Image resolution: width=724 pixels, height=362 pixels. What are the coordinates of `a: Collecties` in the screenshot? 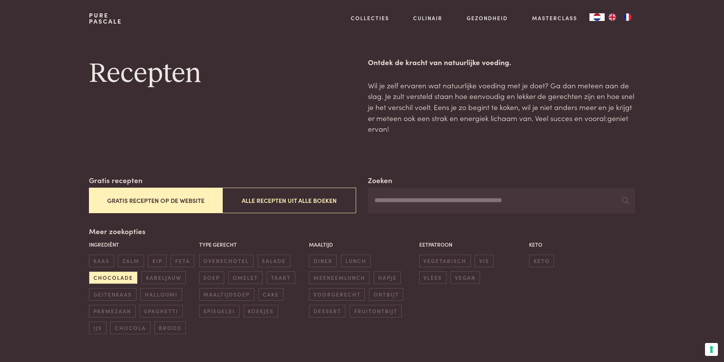 It's located at (370, 18).